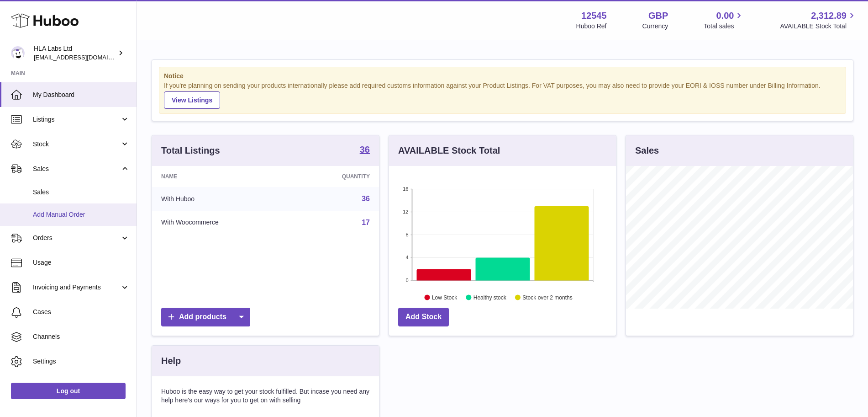  I want to click on span: Total sales, so click(724, 26).